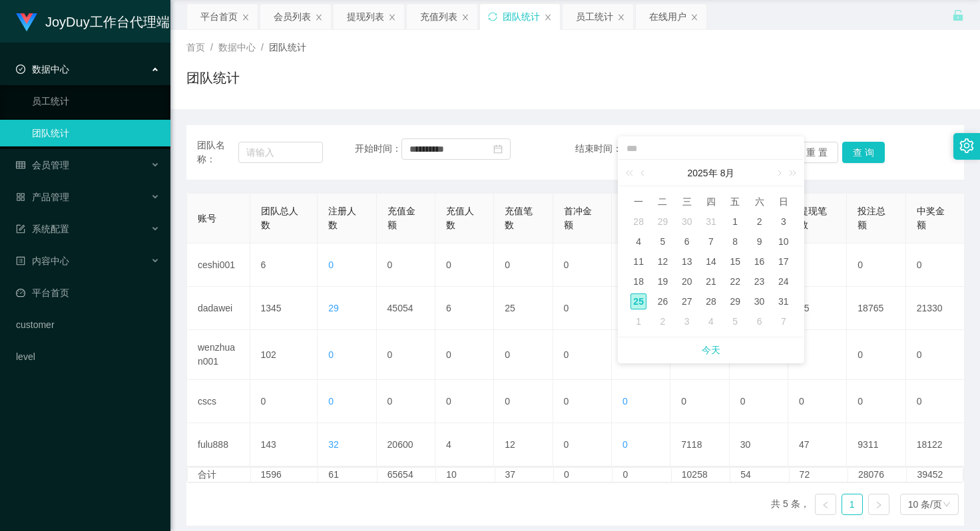  What do you see at coordinates (710, 241) in the screenshot?
I see `td: 2025年8月7日` at bounding box center [710, 241].